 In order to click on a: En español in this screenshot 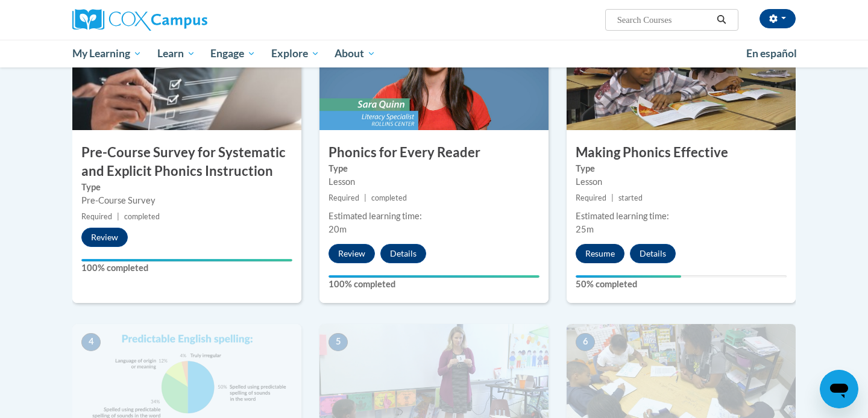, I will do `click(772, 54)`.